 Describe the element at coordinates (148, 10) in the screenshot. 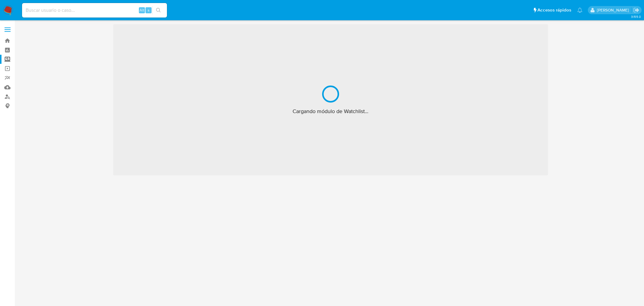

I see `span: s` at that location.